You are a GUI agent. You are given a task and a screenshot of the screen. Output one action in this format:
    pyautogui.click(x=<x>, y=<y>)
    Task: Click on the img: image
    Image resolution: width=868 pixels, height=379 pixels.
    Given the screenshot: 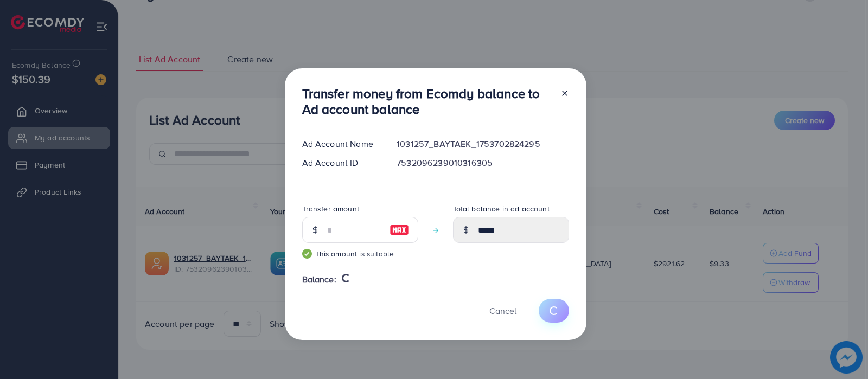 What is the action you would take?
    pyautogui.click(x=399, y=230)
    